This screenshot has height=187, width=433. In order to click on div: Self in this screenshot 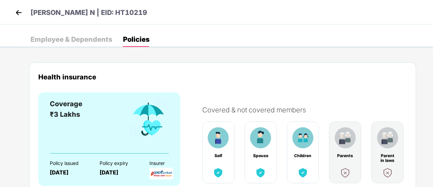, I will do `click(218, 156)`.